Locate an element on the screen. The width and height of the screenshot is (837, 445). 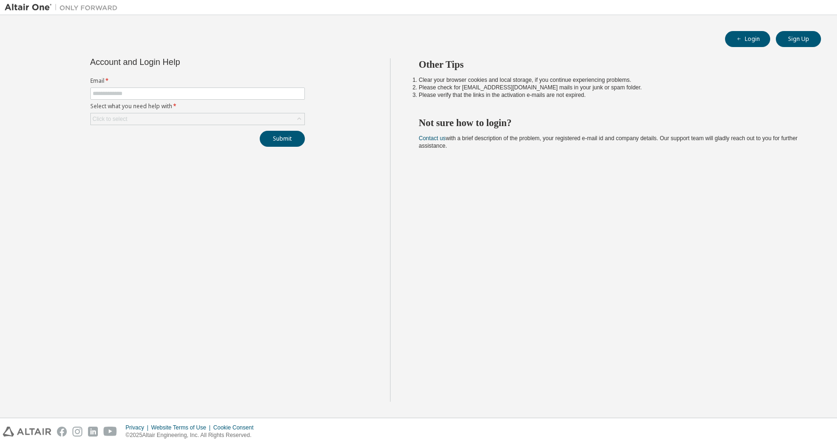
label: Email is located at coordinates (198, 81).